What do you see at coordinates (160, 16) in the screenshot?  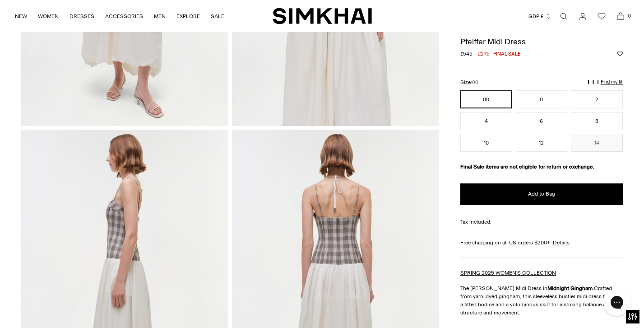 I see `a: MEN` at bounding box center [160, 16].